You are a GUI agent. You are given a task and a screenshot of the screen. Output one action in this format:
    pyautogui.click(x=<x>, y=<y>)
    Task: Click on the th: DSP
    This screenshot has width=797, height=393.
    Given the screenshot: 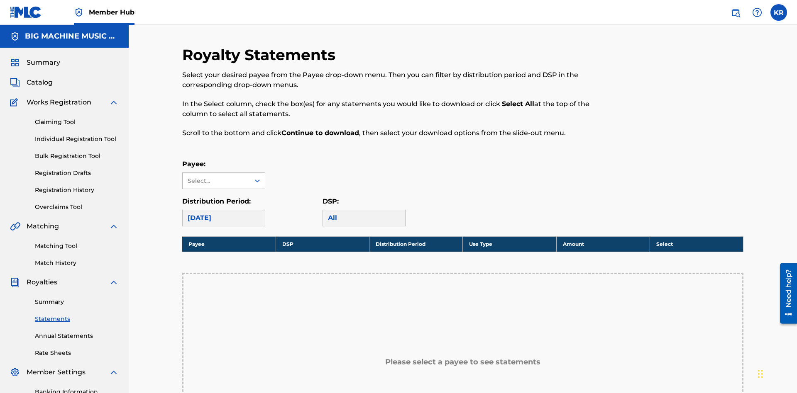 What is the action you would take?
    pyautogui.click(x=322, y=244)
    